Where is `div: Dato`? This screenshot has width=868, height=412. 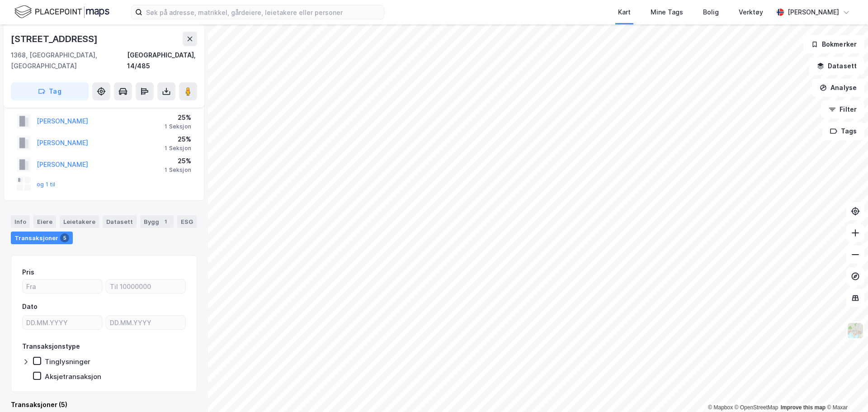 div: Dato is located at coordinates (30, 307).